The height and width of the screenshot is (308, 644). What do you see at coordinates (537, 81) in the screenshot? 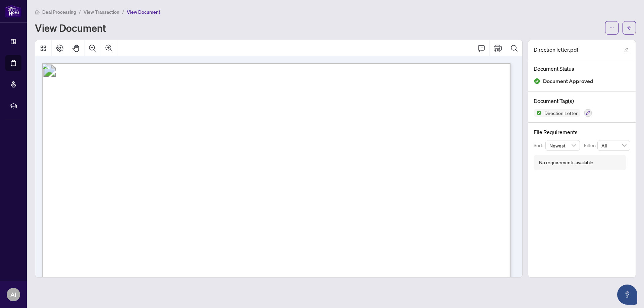
I see `img: Document Status` at bounding box center [537, 81].